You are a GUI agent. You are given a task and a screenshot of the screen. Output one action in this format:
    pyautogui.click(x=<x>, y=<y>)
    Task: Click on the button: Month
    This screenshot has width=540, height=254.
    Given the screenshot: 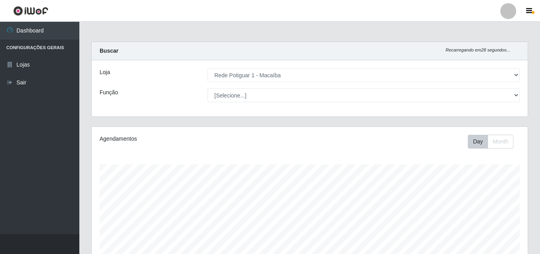 What is the action you would take?
    pyautogui.click(x=500, y=142)
    